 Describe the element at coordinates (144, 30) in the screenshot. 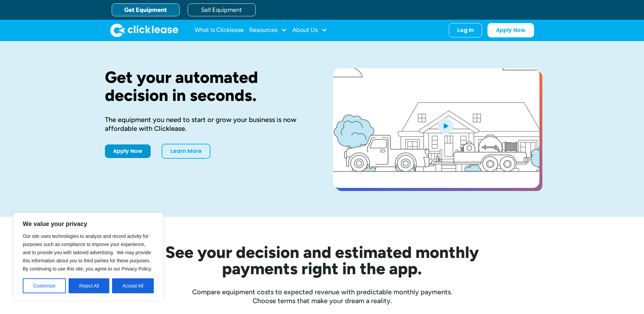

I see `a: home` at that location.